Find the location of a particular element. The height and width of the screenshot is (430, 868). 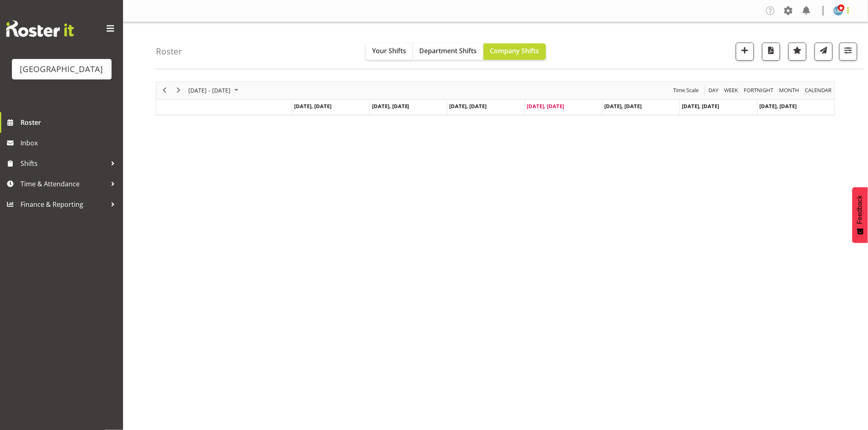

span: Department Shifts is located at coordinates (448, 50).